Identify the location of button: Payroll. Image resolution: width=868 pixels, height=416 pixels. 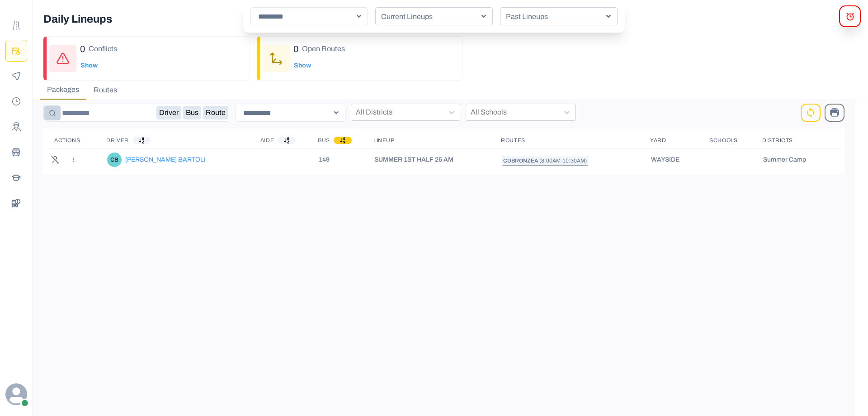
(16, 102).